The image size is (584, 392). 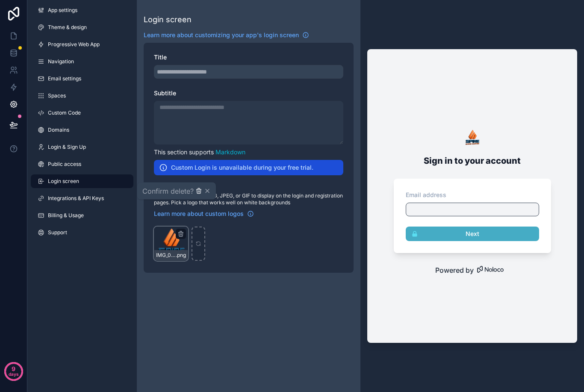 What do you see at coordinates (57, 96) in the screenshot?
I see `span: Spaces` at bounding box center [57, 96].